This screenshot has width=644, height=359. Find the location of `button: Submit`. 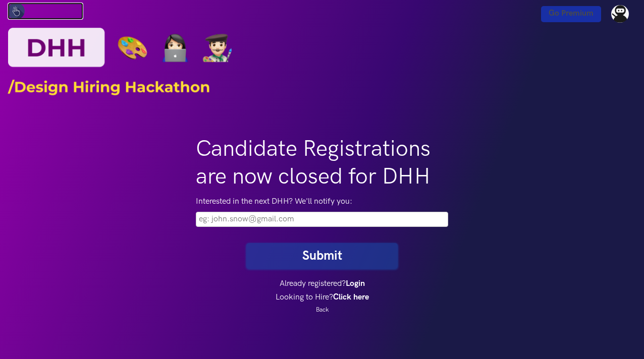

button: Submit is located at coordinates (322, 256).